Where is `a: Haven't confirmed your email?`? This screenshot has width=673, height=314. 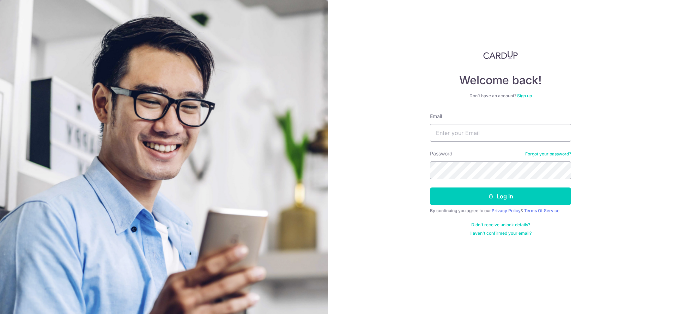 a: Haven't confirmed your email? is located at coordinates (500, 233).